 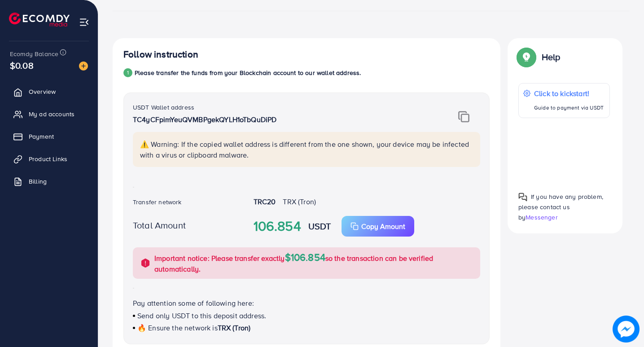 What do you see at coordinates (49, 182) in the screenshot?
I see `a: Billing` at bounding box center [49, 182].